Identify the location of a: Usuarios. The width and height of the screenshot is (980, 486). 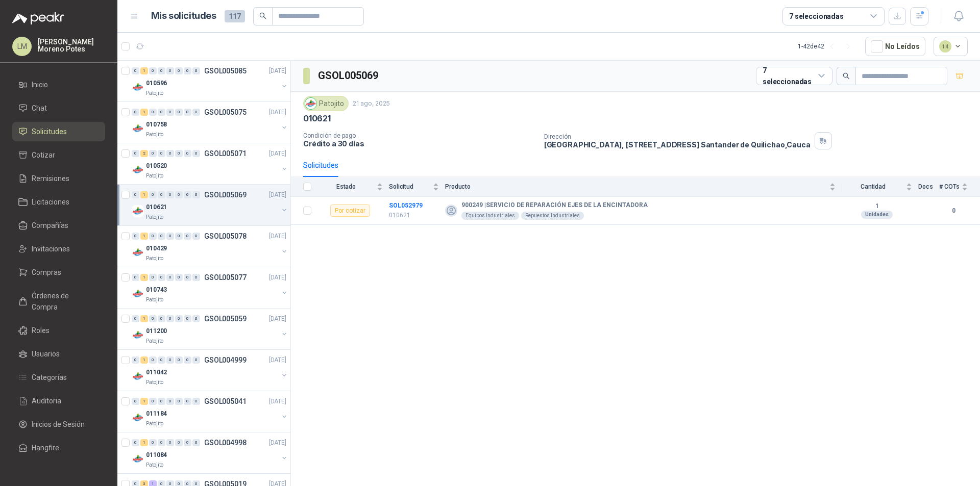
(58, 354).